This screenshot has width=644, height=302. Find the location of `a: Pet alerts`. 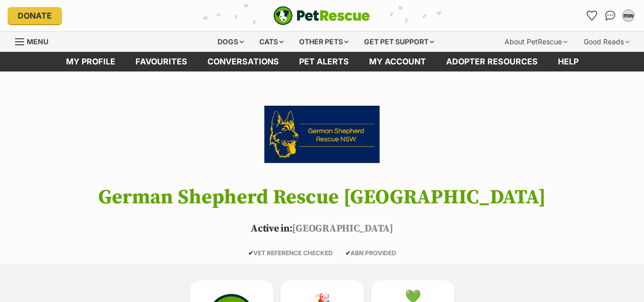

a: Pet alerts is located at coordinates (324, 62).